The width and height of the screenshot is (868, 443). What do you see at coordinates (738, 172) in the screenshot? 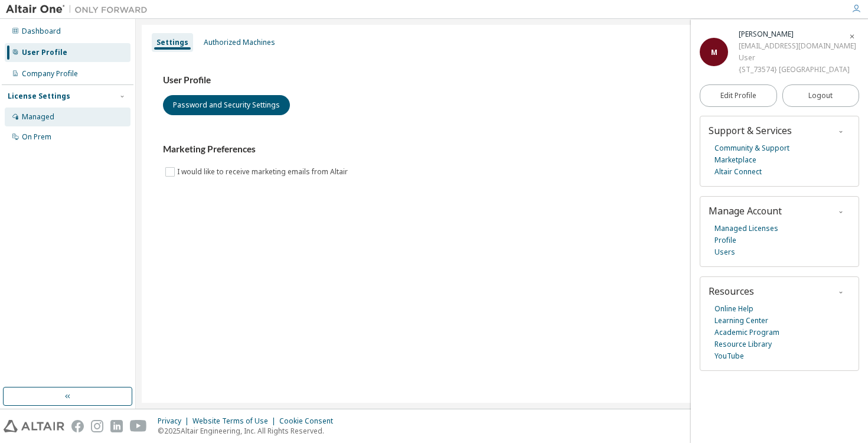
I see `a: Altair Connect` at bounding box center [738, 172].